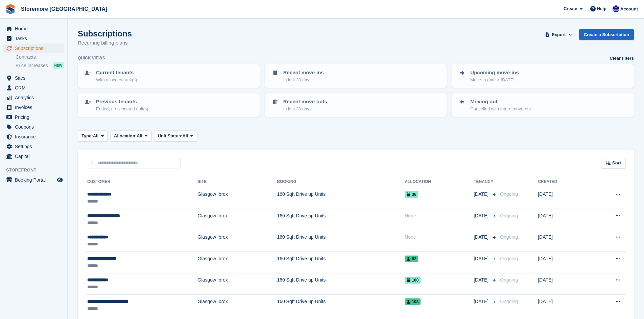 The width and height of the screenshot is (644, 319). What do you see at coordinates (35, 107) in the screenshot?
I see `span: Invoices` at bounding box center [35, 107].